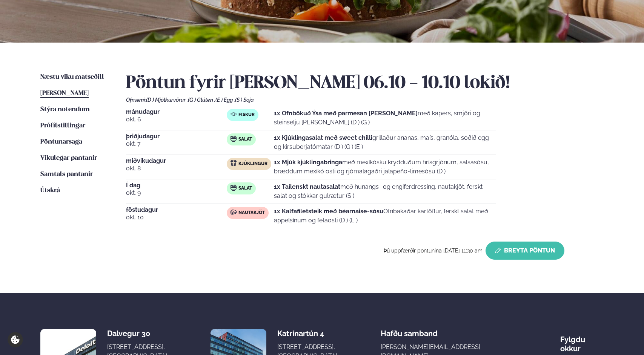 This screenshot has height=355, width=644. I want to click on a: Samtals pantanir, so click(66, 174).